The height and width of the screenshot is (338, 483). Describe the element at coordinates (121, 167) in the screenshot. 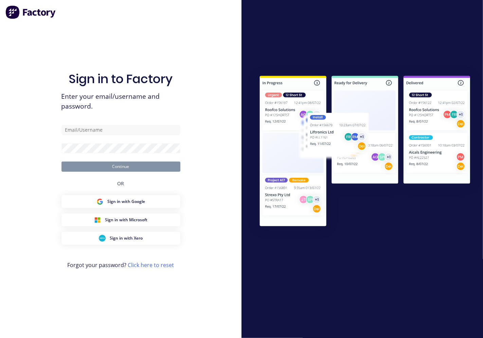

I see `button: Continue` at that location.